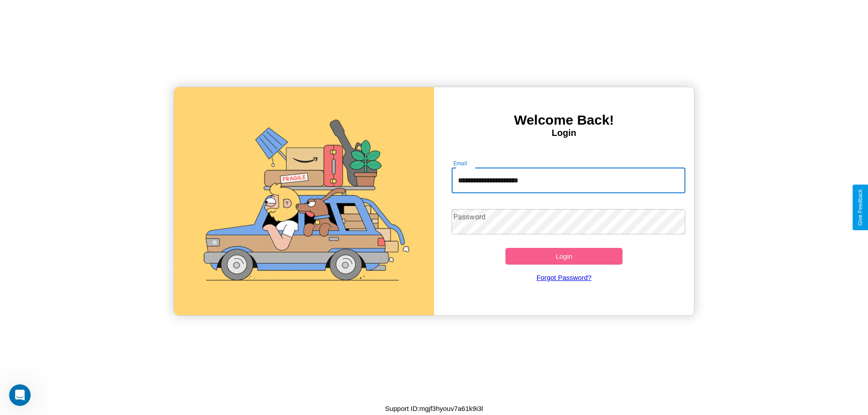  Describe the element at coordinates (434, 409) in the screenshot. I see `p: Support ID: mgjf3hyouv7a61k9i3l` at that location.